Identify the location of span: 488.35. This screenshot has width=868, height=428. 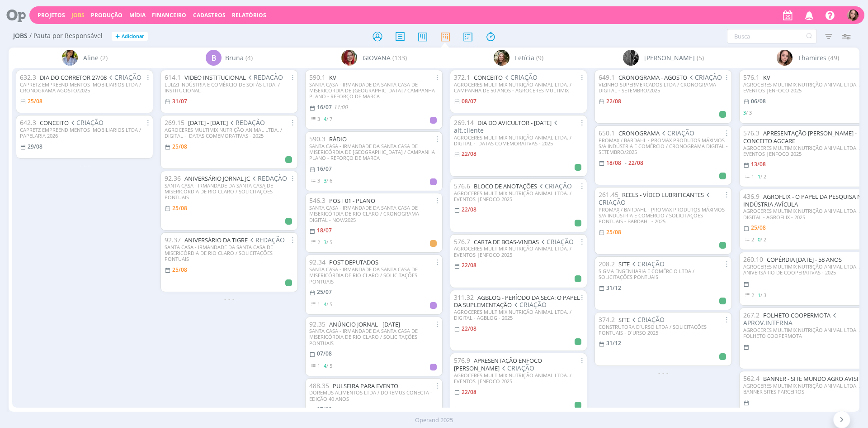
(319, 385).